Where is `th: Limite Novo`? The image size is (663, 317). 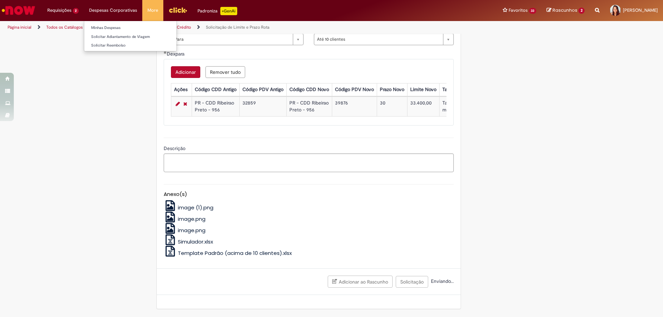
th: Limite Novo is located at coordinates (423, 89).